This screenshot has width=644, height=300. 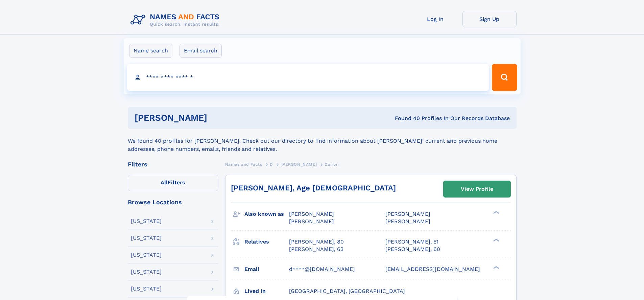 I want to click on h3: Also known as, so click(x=267, y=214).